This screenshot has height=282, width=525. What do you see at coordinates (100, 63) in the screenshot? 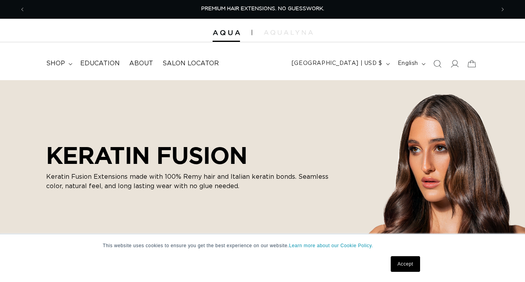
I see `span: Education` at bounding box center [100, 63].